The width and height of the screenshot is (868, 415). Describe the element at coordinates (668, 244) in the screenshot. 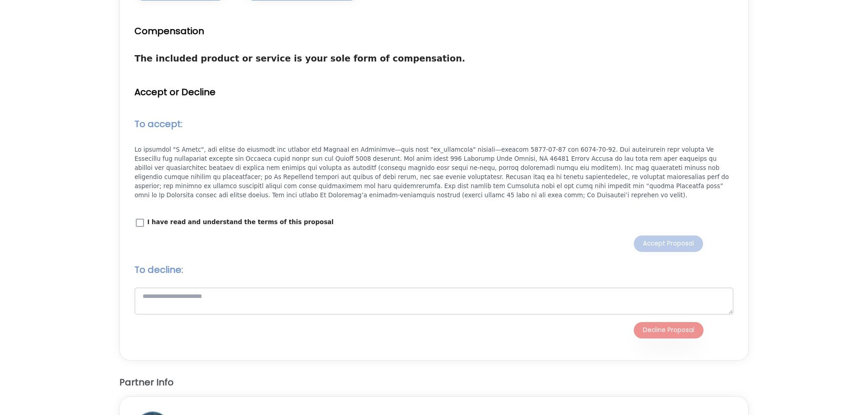

I see `div: Accept Proposal` at that location.